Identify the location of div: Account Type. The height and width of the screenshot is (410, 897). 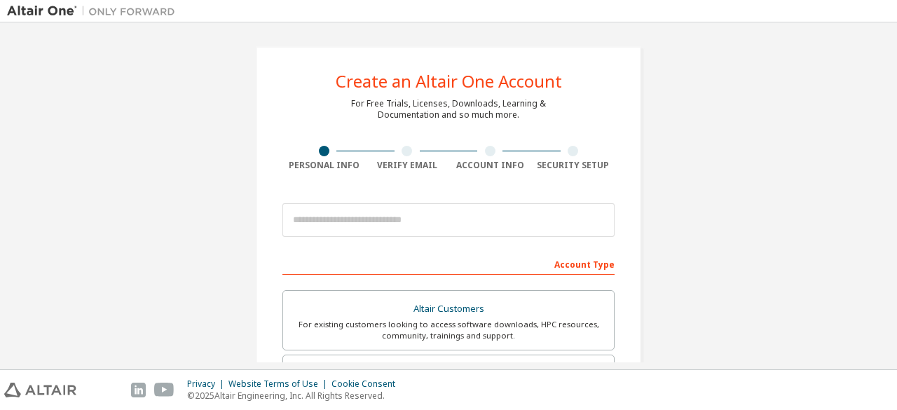
(449, 264).